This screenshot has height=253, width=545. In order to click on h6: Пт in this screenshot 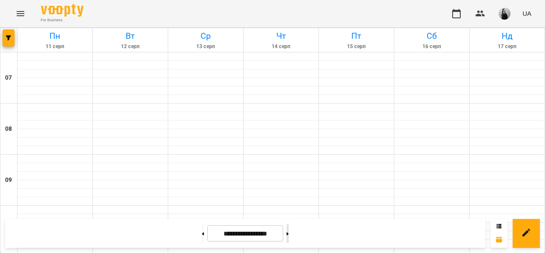, I will do `click(356, 36)`.